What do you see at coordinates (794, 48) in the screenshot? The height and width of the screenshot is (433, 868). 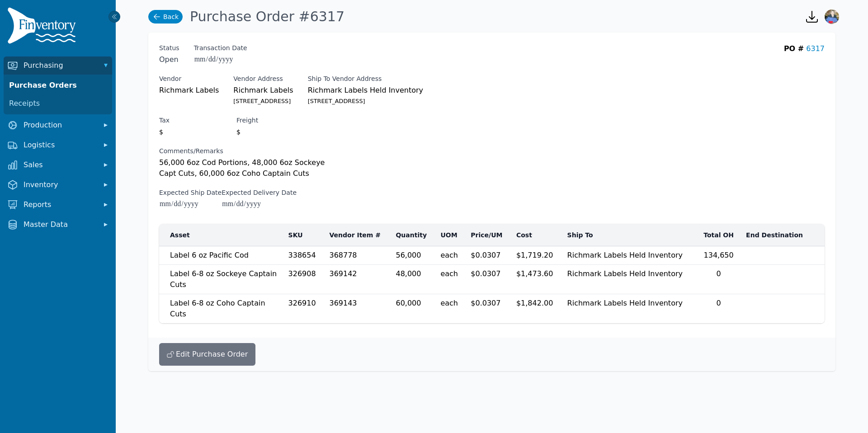 I see `span: PO #` at bounding box center [794, 48].